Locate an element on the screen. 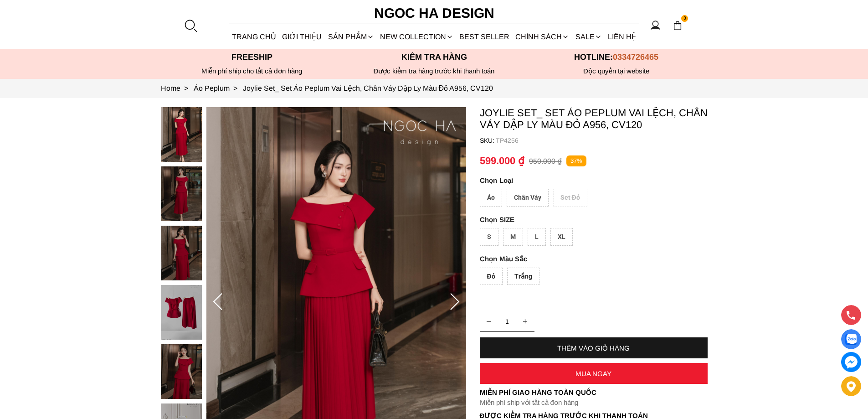 The width and height of the screenshot is (868, 419). p: 599.000 ₫ is located at coordinates (503, 161).